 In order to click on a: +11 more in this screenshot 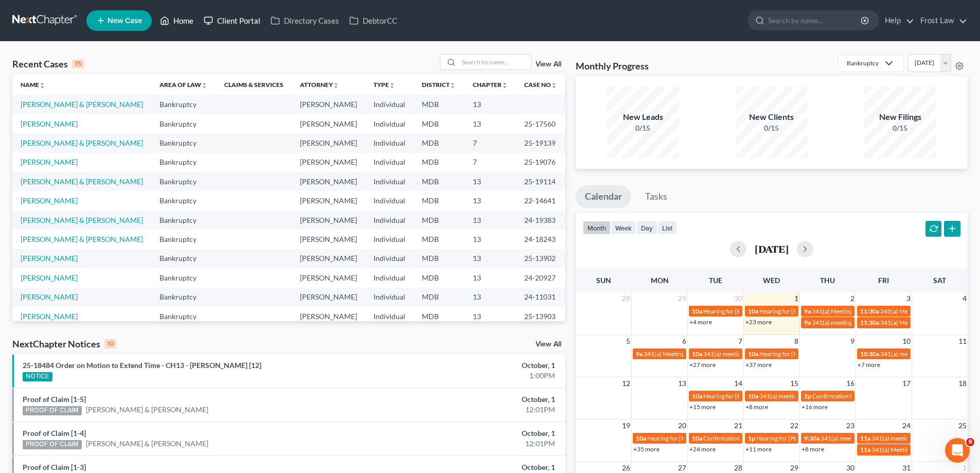, I will do `click(758, 449)`.